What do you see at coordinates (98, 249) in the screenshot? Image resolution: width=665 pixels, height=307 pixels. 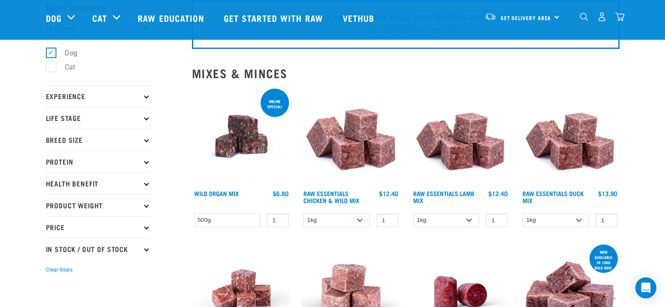 I see `p: In Stock / Out Of Stock` at bounding box center [98, 249].